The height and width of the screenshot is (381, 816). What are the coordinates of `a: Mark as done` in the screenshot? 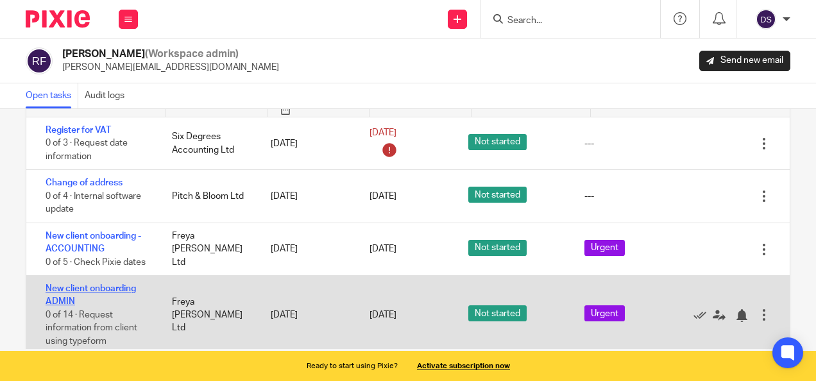 It's located at (703, 315).